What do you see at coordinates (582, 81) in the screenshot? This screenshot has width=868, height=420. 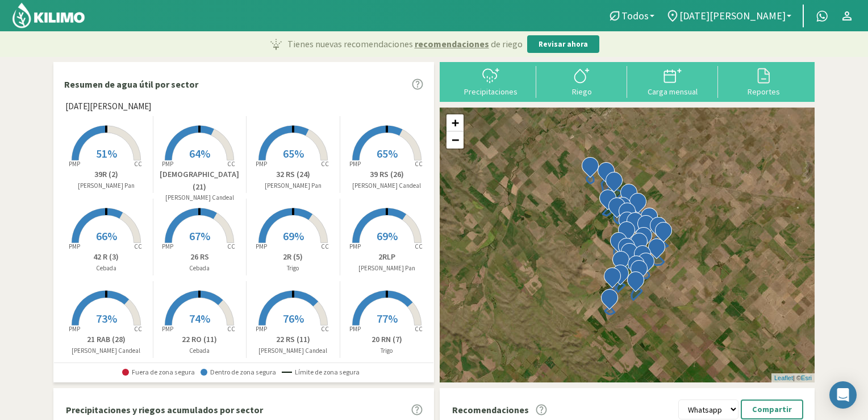 I see `button: Riego` at bounding box center [582, 81].